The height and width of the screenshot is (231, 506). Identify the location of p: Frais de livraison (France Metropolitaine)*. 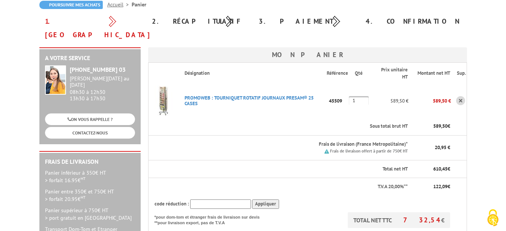
(296, 144).